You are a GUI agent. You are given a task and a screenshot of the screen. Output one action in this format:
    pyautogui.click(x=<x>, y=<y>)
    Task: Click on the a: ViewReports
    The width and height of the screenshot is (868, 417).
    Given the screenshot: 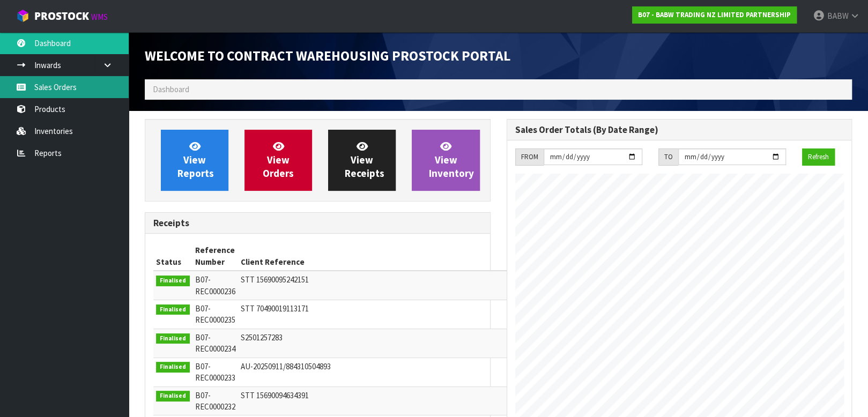 What is the action you would take?
    pyautogui.click(x=194, y=160)
    